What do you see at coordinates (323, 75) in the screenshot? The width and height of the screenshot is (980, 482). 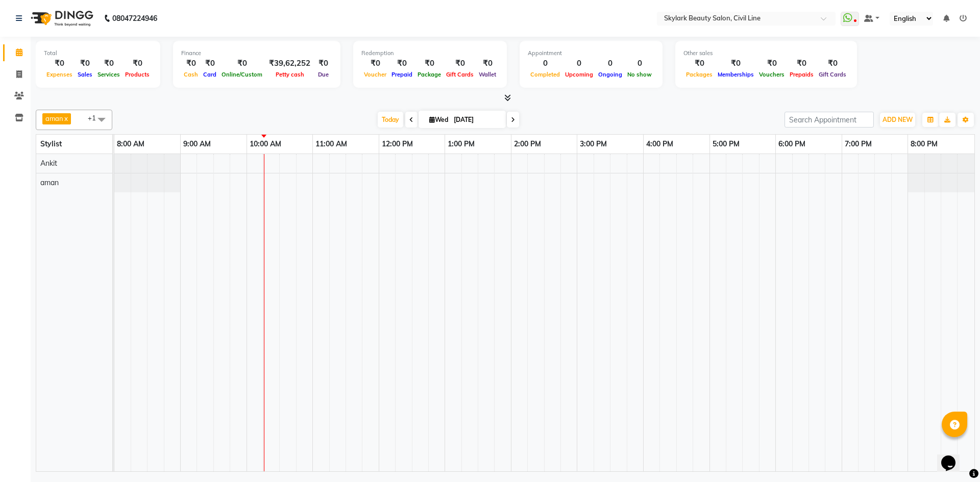 I see `span: Due` at bounding box center [323, 75].